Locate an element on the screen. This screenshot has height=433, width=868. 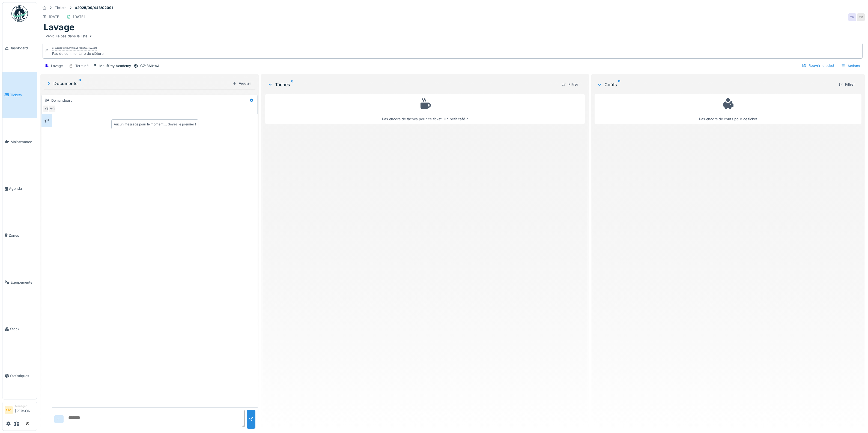
li: SM is located at coordinates (9, 411).